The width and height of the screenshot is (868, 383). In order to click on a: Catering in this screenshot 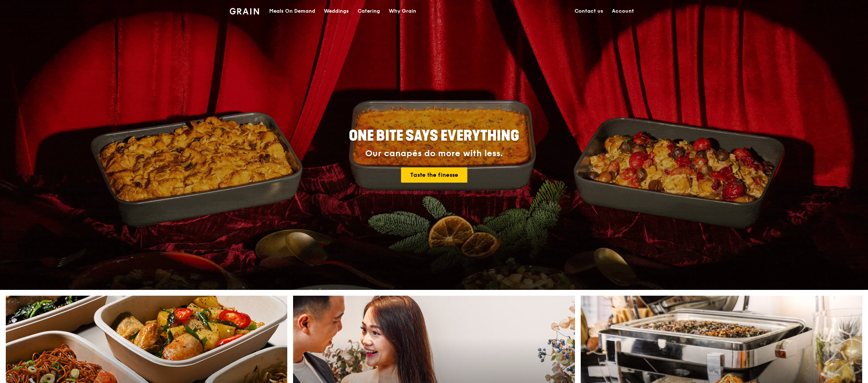, I will do `click(369, 11)`.